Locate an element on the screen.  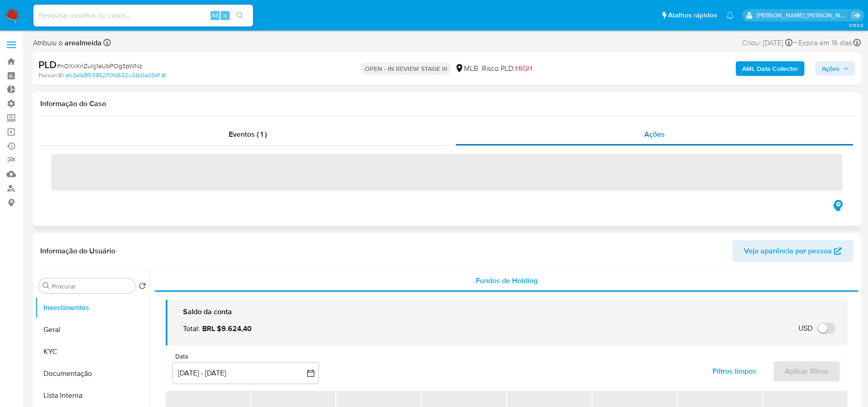
span: Atribuiu o is located at coordinates (67, 43).